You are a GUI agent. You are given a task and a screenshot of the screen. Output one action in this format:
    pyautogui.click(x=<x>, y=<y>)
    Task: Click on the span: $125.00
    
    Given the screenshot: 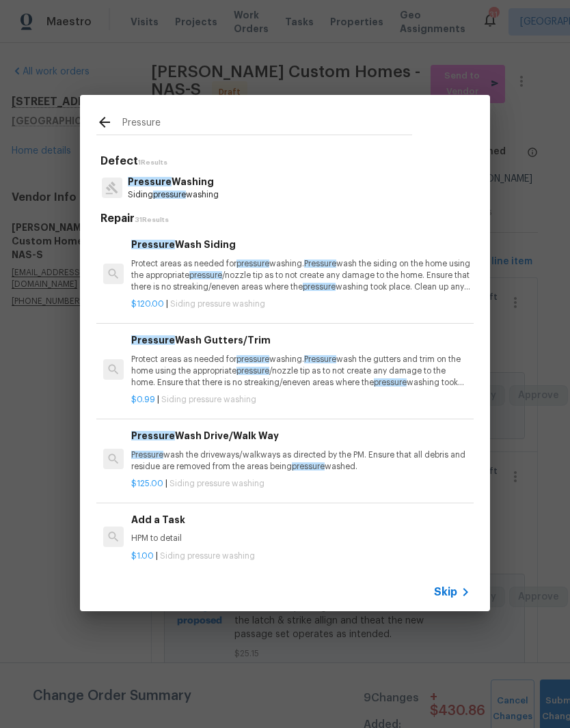 What is the action you would take?
    pyautogui.click(x=147, y=484)
    